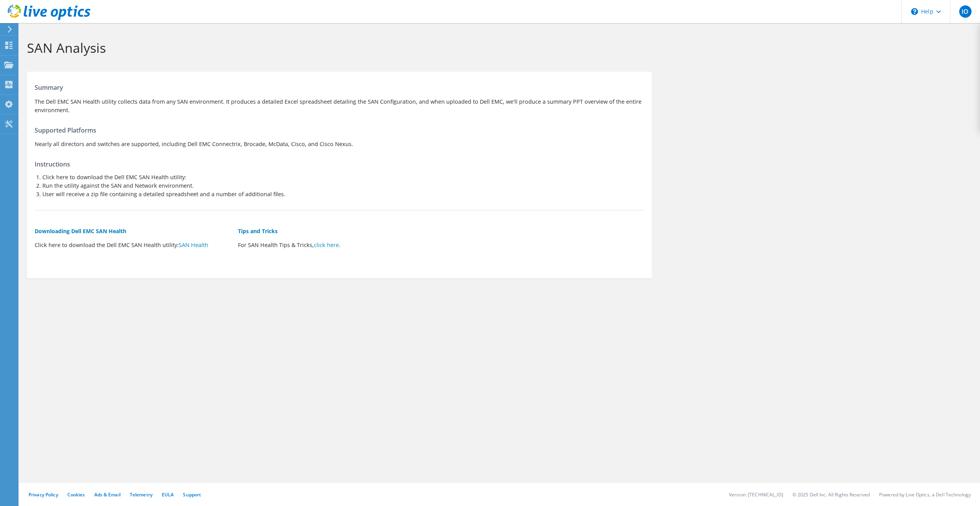  I want to click on p: Nearly all directors and switches are supported, including Dell EMC Connectrix, Brocade, McData, ..., so click(339, 144).